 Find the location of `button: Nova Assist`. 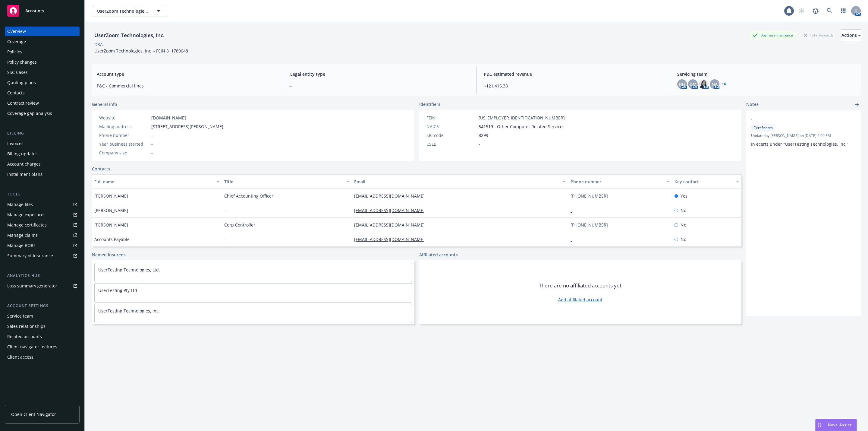

button: Nova Assist is located at coordinates (836, 425).